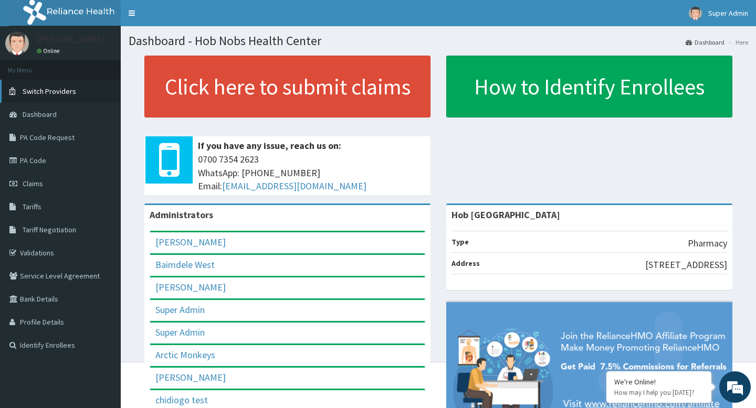 The width and height of the screenshot is (756, 408). I want to click on a: Online, so click(49, 51).